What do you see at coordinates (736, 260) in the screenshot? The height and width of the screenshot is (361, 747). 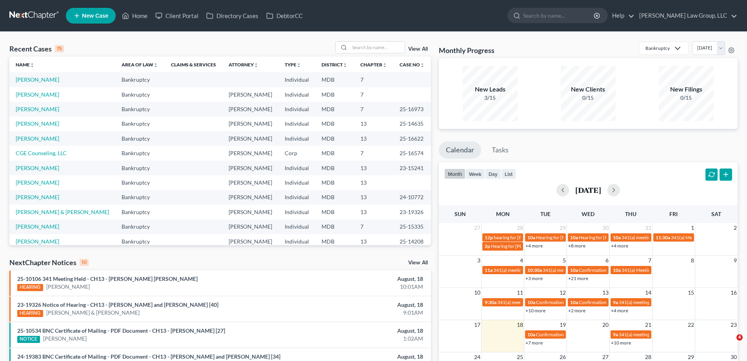 I see `span: 9` at bounding box center [736, 260].